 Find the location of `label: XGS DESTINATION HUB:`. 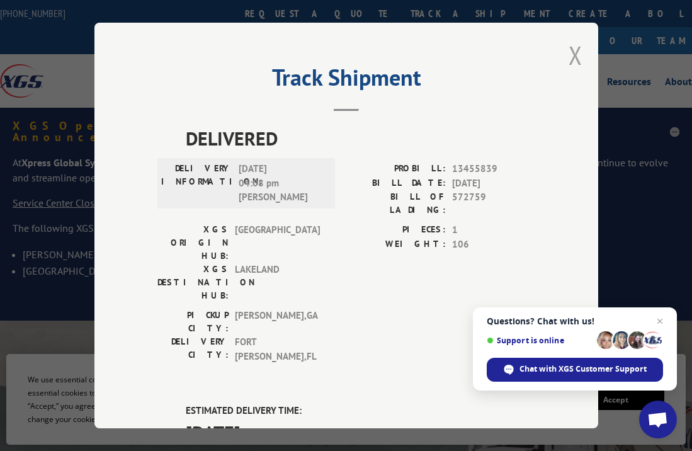

label: XGS DESTINATION HUB: is located at coordinates (193, 282).